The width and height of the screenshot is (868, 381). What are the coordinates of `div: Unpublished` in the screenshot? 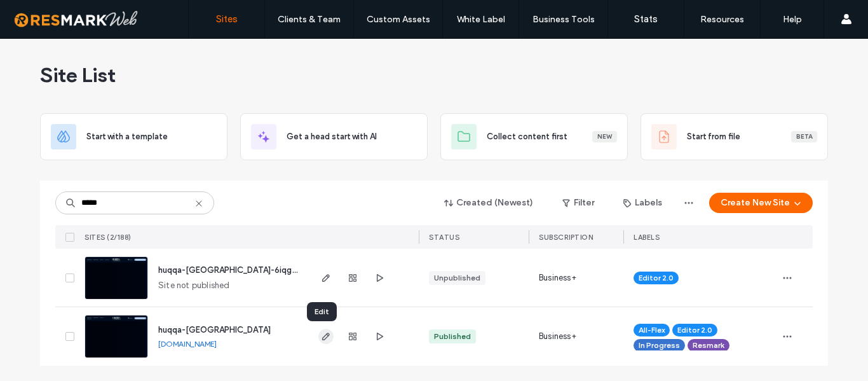 It's located at (457, 278).